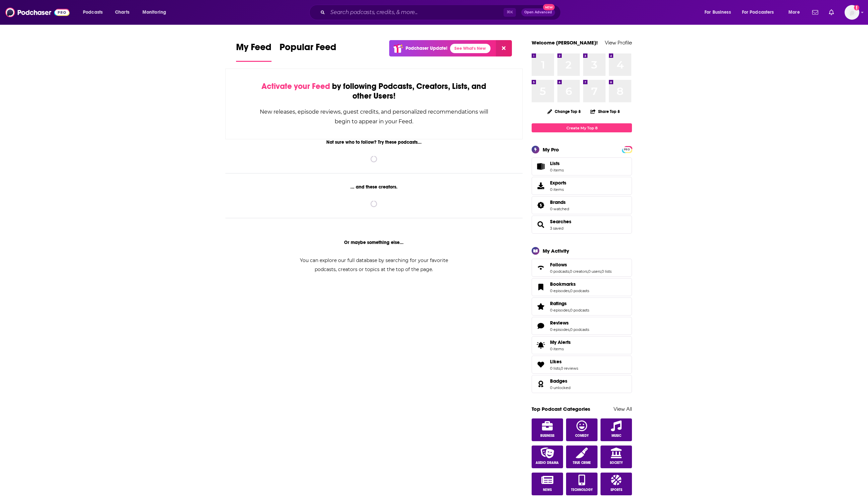 Image resolution: width=868 pixels, height=504 pixels. What do you see at coordinates (92, 13) in the screenshot?
I see `span: Podcasts` at bounding box center [92, 13].